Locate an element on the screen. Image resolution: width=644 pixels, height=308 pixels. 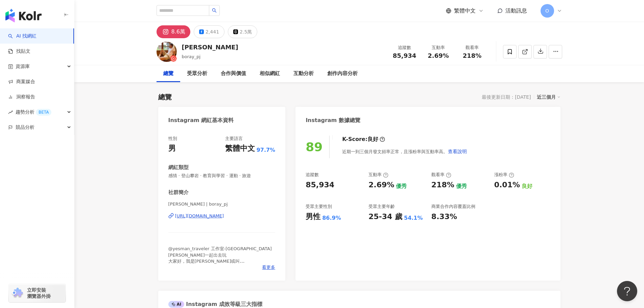
span: O is located at coordinates (547, 11).